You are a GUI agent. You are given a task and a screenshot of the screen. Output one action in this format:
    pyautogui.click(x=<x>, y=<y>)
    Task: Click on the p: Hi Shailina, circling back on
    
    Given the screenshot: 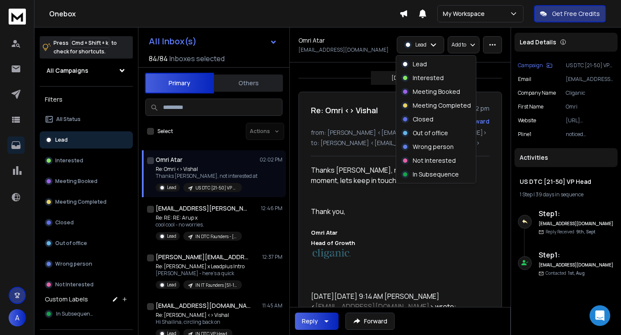 What is the action you would take?
    pyautogui.click(x=194, y=322)
    